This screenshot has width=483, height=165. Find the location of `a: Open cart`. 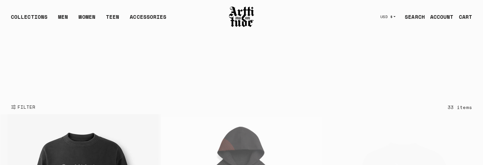

a: Open cart is located at coordinates (463, 17).